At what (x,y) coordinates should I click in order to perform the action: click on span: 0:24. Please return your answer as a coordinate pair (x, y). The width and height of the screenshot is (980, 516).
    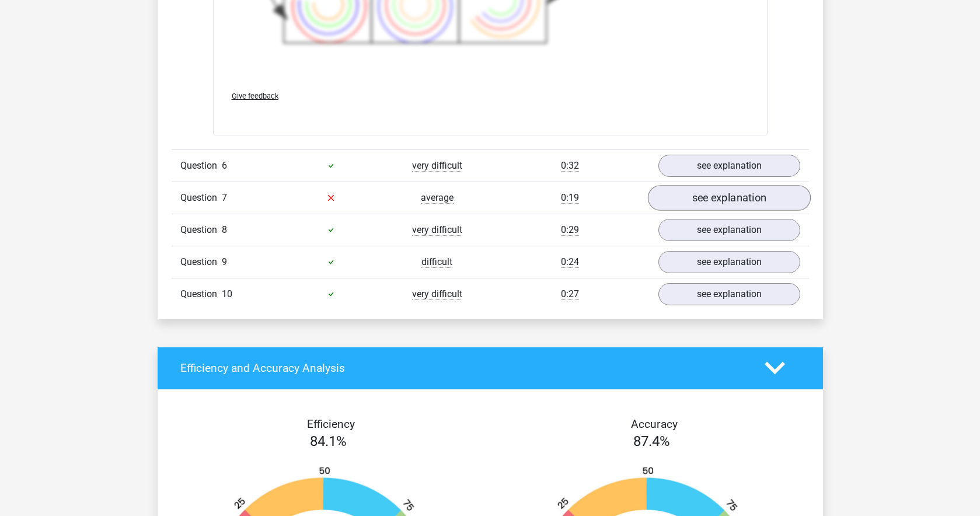
    Looking at the image, I should click on (569, 262).